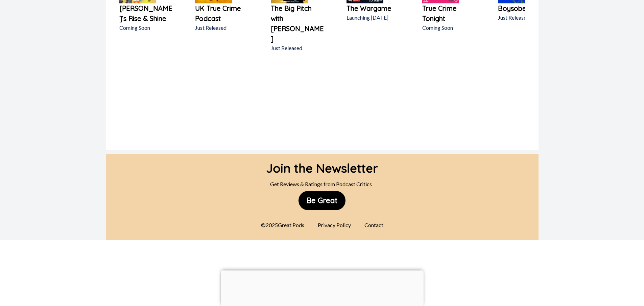 The image size is (644, 306). What do you see at coordinates (222, 14) in the screenshot?
I see `p: UK True Crime Podcast` at bounding box center [222, 14].